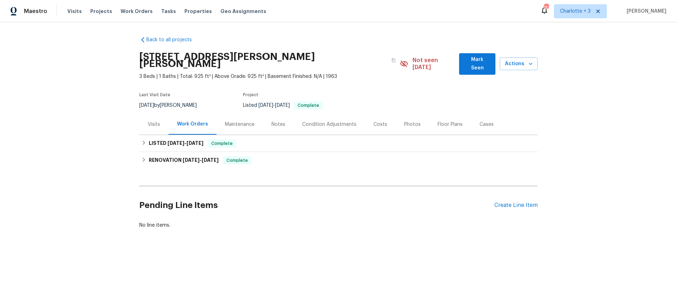 The width and height of the screenshot is (677, 300). Describe the element at coordinates (198, 11) in the screenshot. I see `span: Properties` at that location.